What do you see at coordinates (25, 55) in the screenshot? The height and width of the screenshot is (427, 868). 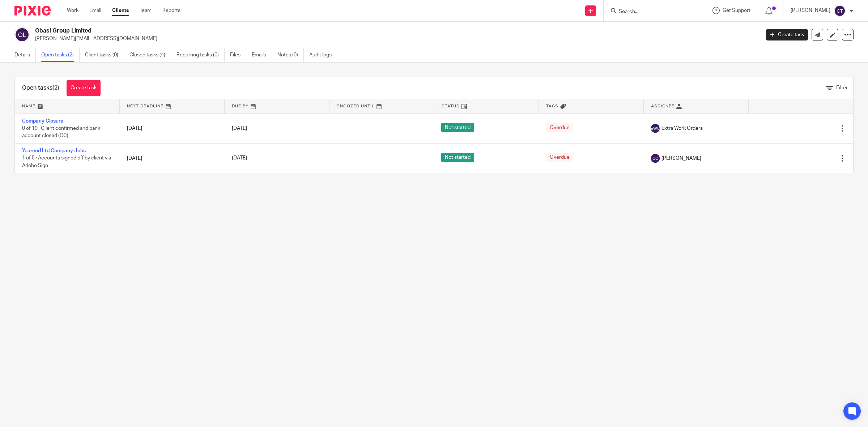 I see `a: Details` at bounding box center [25, 55].